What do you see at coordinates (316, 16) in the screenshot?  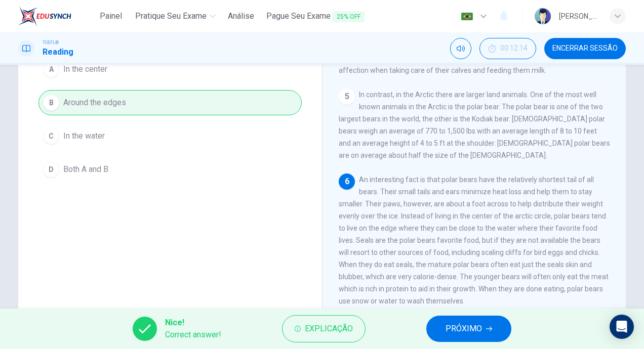 I see `a: Pague Seu Exame25% OFF` at bounding box center [316, 16].